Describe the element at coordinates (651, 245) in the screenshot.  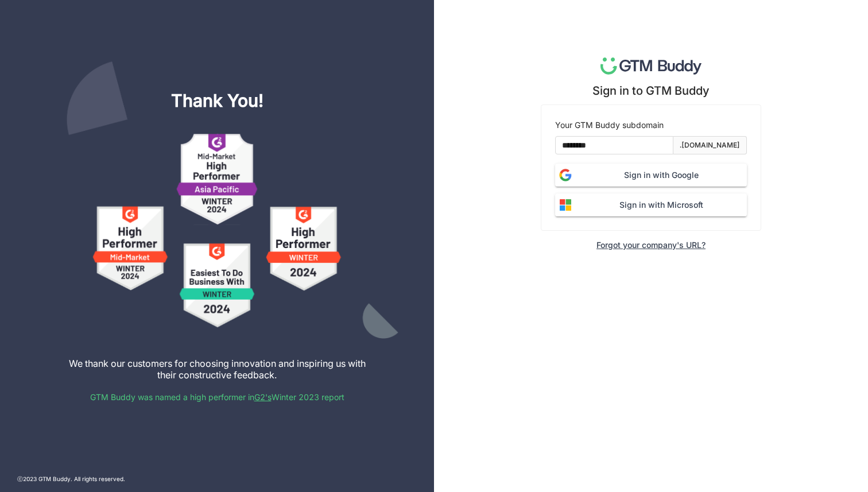
I see `div: Forgot your company's URL?` at that location.